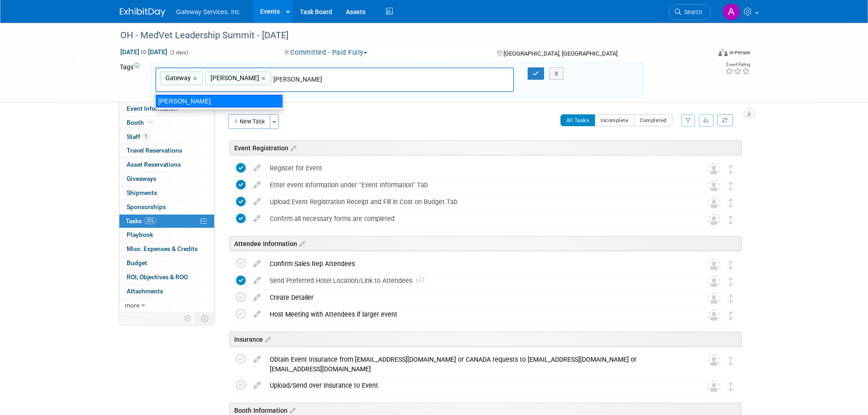 This screenshot has width=868, height=415. I want to click on img: Format-Inperson.png, so click(723, 52).